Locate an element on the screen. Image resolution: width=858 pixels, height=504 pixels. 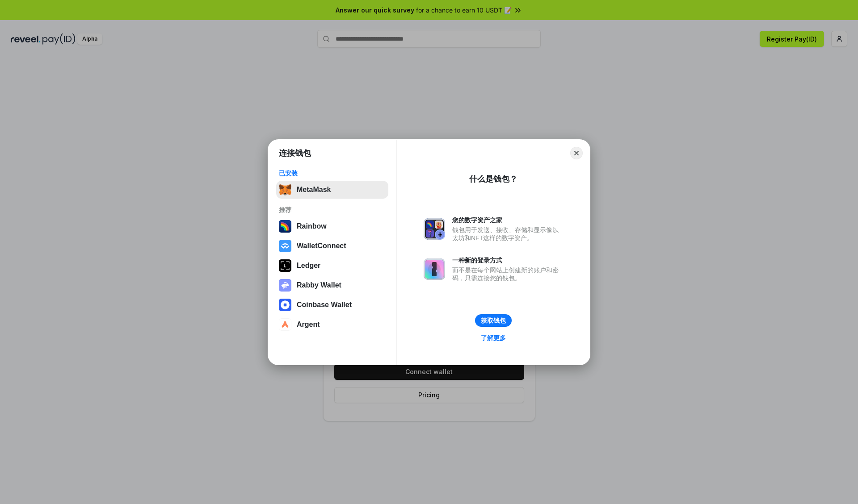
div: 已安装 is located at coordinates (331, 173).